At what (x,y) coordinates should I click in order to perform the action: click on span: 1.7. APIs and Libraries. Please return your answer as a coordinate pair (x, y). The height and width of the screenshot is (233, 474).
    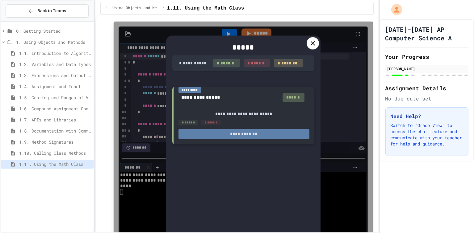
    Looking at the image, I should click on (55, 120).